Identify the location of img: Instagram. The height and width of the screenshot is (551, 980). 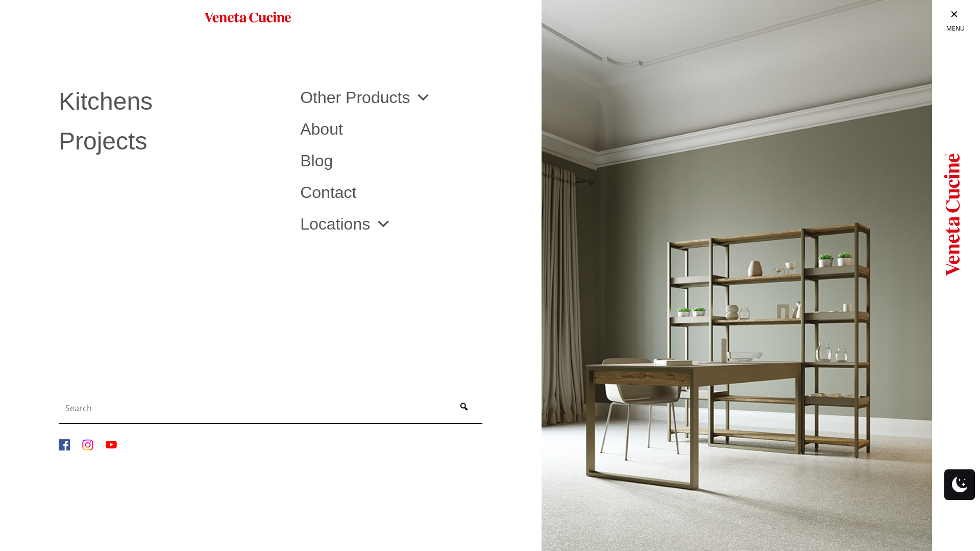
(87, 445).